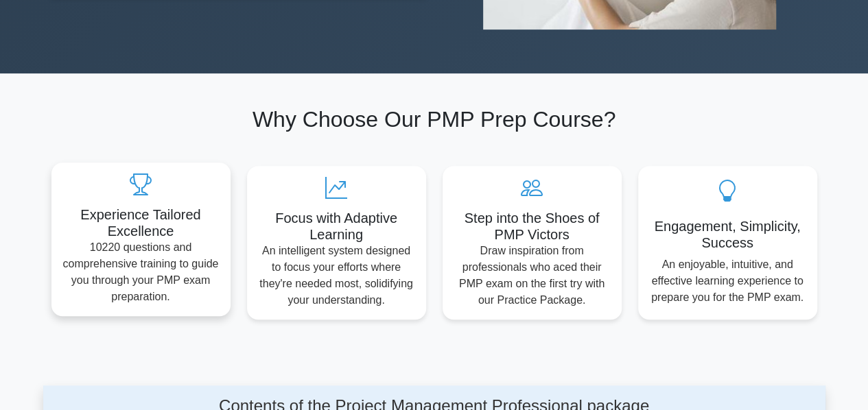 Image resolution: width=868 pixels, height=410 pixels. What do you see at coordinates (140, 272) in the screenshot?
I see `p: 10220 questions and comprehensive training to guide you through your PMP exam preparation.` at bounding box center [140, 272].